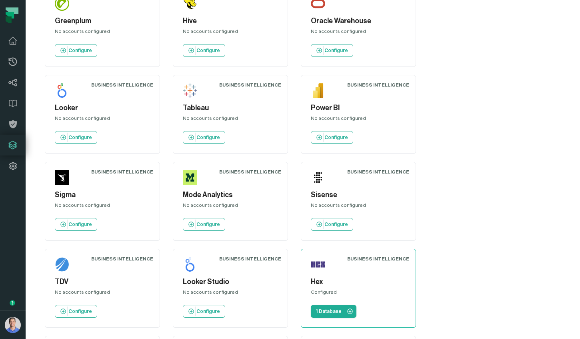  Describe the element at coordinates (190, 90) in the screenshot. I see `img: Tableau` at that location.